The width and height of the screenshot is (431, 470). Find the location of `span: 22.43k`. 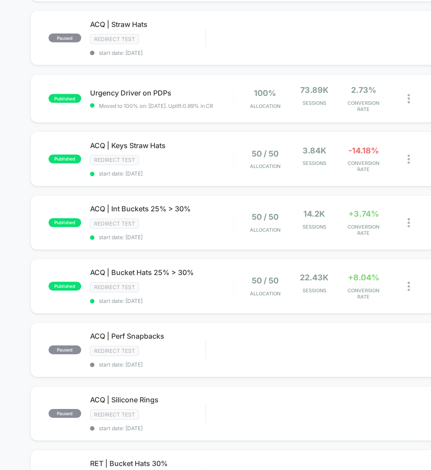

span: 22.43k is located at coordinates (315, 277).